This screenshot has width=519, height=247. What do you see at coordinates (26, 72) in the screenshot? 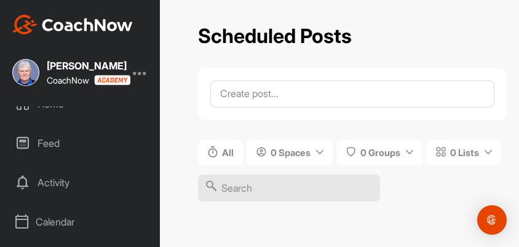
I see `img: square_7ec8dd3f92ac453d49b073171bfb53bc.jpg` at bounding box center [26, 72].